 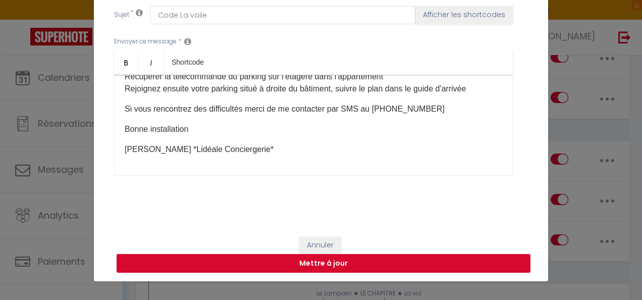 I want to click on button: Afficher les shortcodes, so click(x=464, y=15).